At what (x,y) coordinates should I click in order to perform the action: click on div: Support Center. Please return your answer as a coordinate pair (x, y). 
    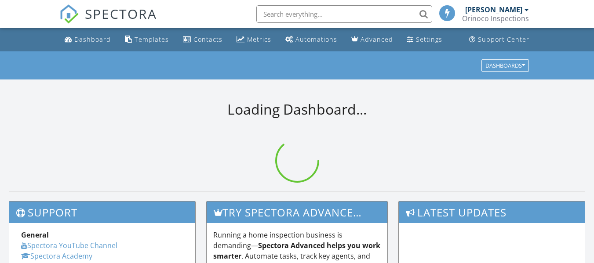
    Looking at the image, I should click on (504, 39).